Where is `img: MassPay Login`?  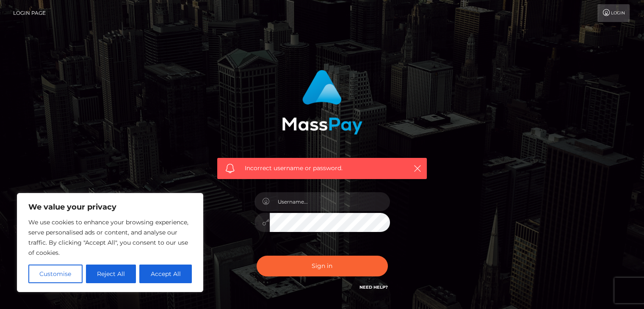
img: MassPay Login is located at coordinates (322, 102).